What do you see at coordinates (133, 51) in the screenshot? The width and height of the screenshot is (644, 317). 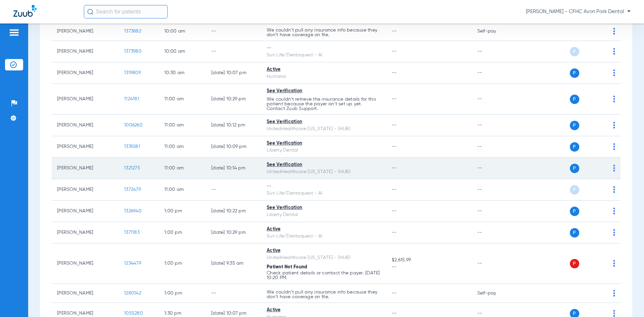 I see `span: 1373980` at bounding box center [133, 51].